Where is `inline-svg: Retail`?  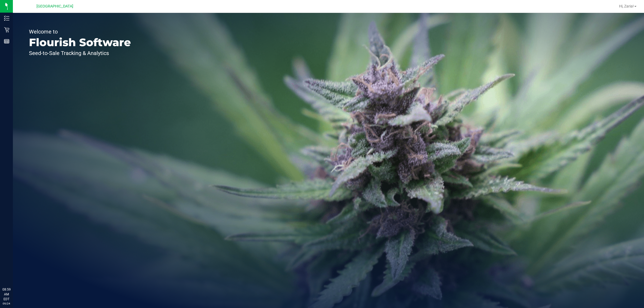 inline-svg: Retail is located at coordinates (7, 30).